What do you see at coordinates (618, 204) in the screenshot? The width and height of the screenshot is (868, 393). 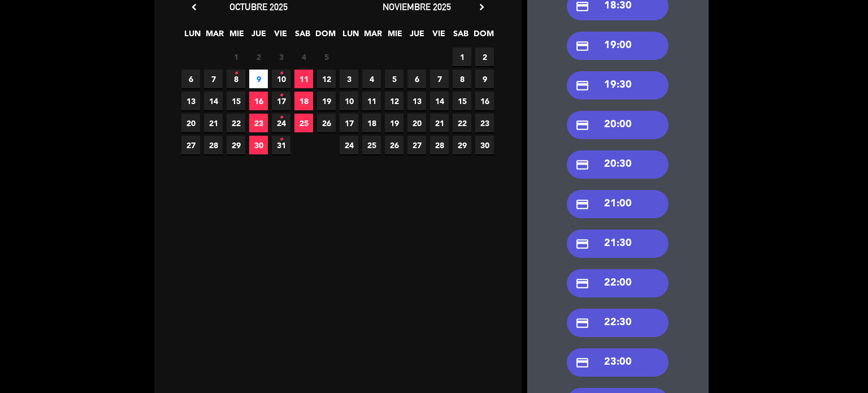 I see `div: 21:00` at bounding box center [618, 204].